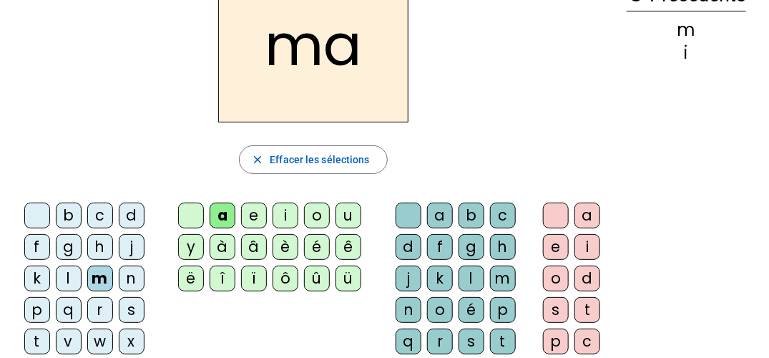 The width and height of the screenshot is (769, 358). I want to click on div: û, so click(317, 278).